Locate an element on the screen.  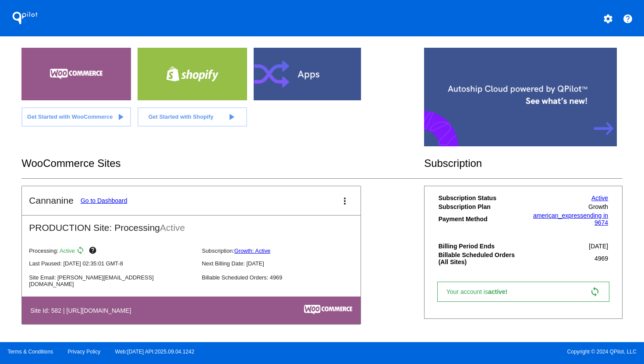
span: Get Started with WooCommerce is located at coordinates (69, 117).